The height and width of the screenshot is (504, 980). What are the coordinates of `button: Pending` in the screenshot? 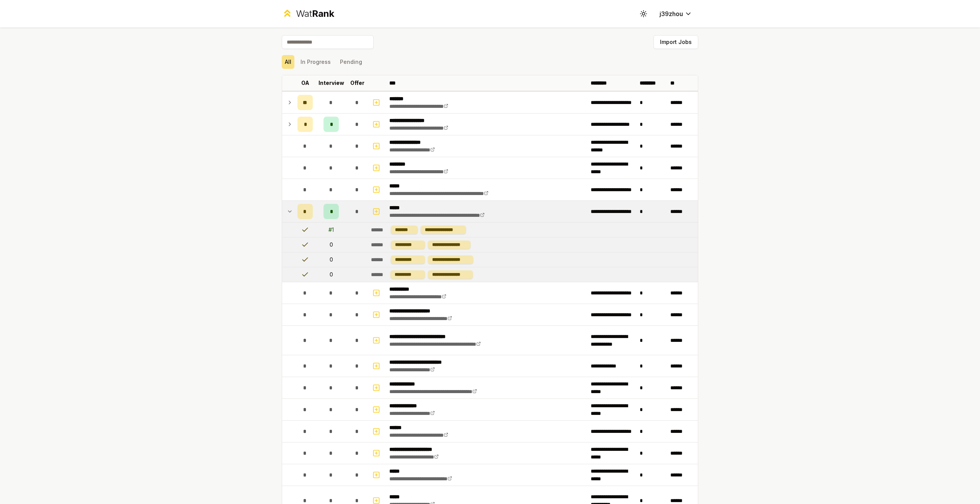 It's located at (351, 62).